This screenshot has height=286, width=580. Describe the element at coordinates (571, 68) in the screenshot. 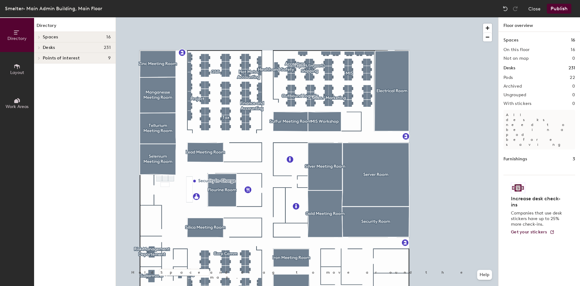

I see `h1: 231` at that location.